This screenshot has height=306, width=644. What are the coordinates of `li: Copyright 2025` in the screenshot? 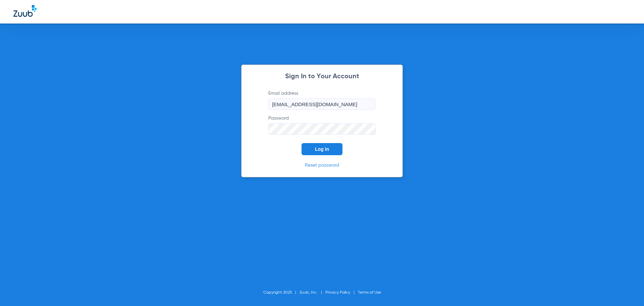 It's located at (281, 292).